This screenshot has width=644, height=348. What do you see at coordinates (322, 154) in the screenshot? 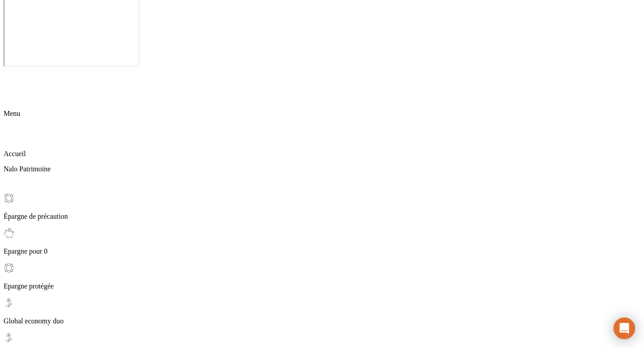
I see `p: Accueil` at bounding box center [322, 154].